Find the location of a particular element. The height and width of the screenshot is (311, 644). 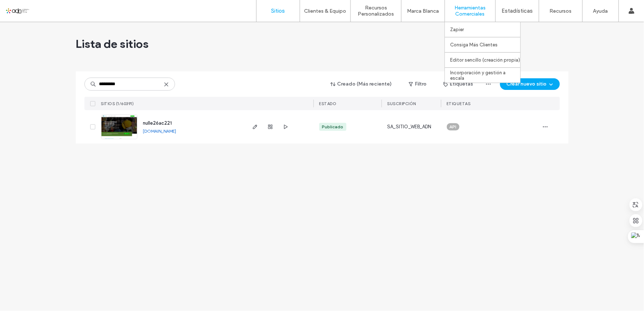

a: nulle26ac221 is located at coordinates (158, 123).